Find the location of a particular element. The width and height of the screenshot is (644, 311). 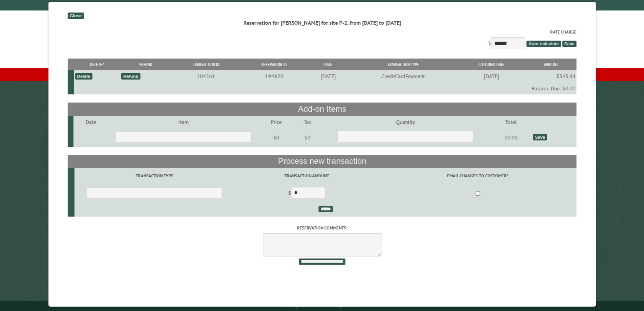

th: Reservation ID is located at coordinates (273, 64).